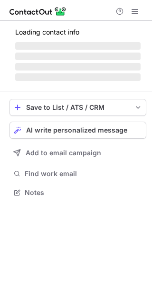 This screenshot has height=284, width=152. What do you see at coordinates (78, 193) in the screenshot?
I see `button: Notes` at bounding box center [78, 193].